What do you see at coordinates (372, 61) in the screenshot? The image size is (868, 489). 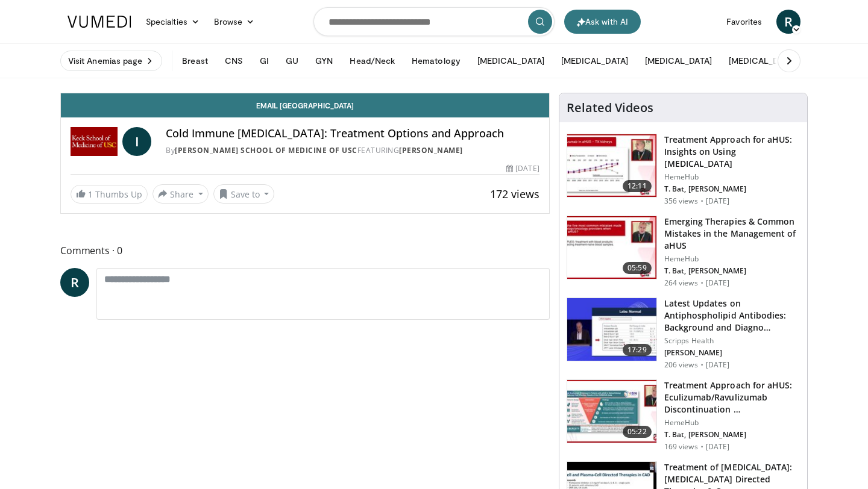 I see `button: Head/Neck` at bounding box center [372, 61].